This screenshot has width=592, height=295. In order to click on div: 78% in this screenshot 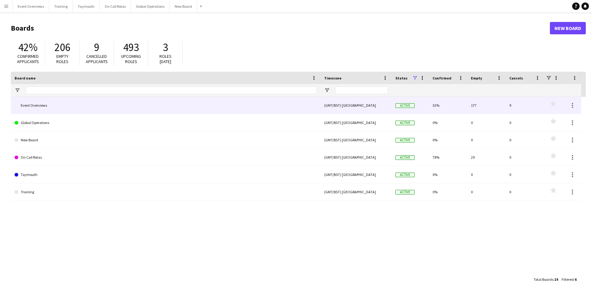, I will do `click(448, 157)`.